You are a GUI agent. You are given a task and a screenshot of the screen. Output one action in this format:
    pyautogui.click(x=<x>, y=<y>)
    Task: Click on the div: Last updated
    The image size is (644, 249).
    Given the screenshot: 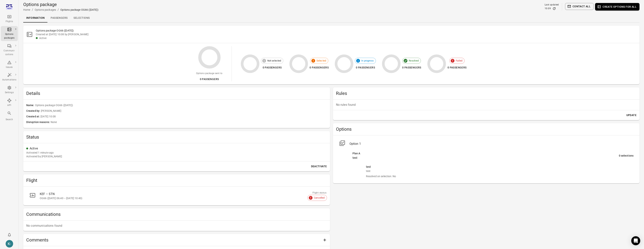 What is the action you would take?
    pyautogui.click(x=552, y=5)
    